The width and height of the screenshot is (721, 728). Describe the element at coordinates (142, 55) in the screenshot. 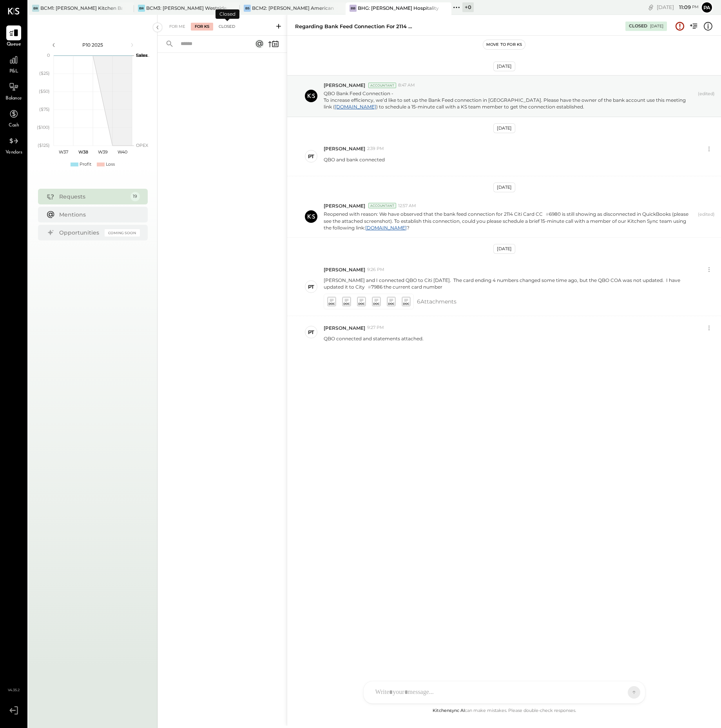

I see `text: Sales` at that location.